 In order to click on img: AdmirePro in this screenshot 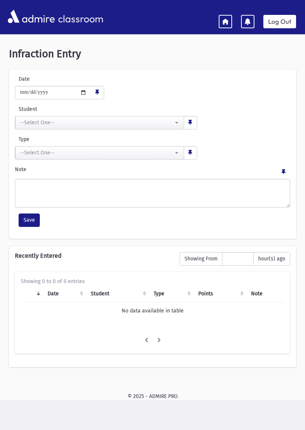, I will do `click(31, 16)`.